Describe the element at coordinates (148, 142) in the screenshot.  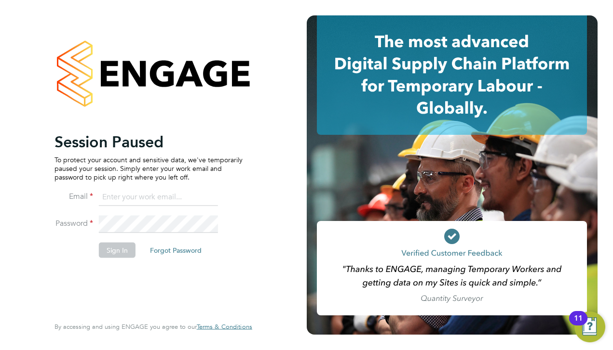
I see `h2: Session Paused` at that location.